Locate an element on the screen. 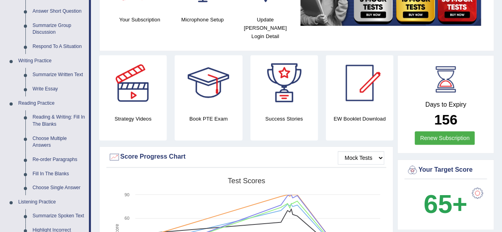 This screenshot has height=232, width=502. div: Your Target Score is located at coordinates (445, 170).